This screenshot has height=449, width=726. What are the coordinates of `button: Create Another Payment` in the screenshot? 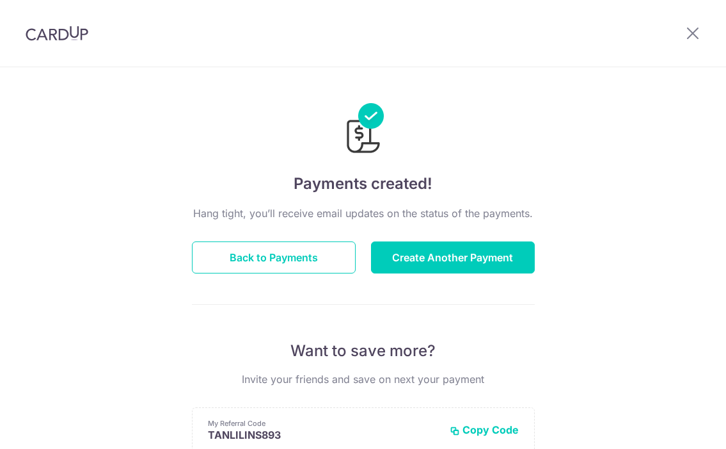 It's located at (453, 257).